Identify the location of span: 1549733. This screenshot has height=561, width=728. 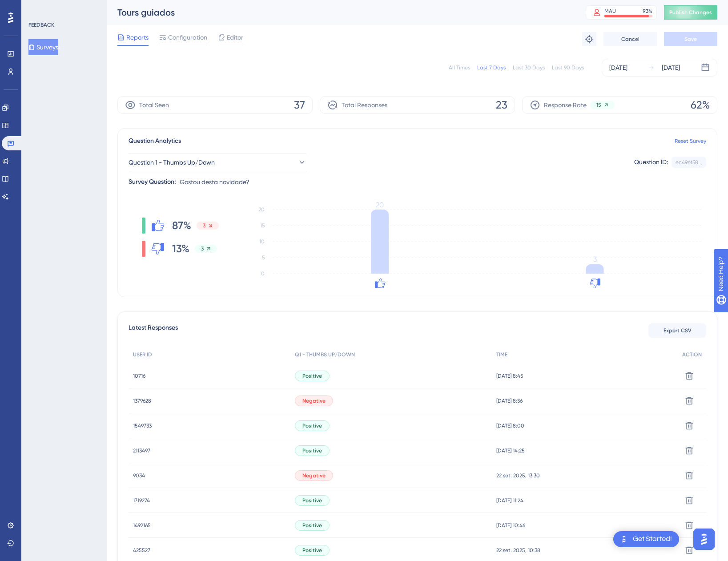
(143, 426).